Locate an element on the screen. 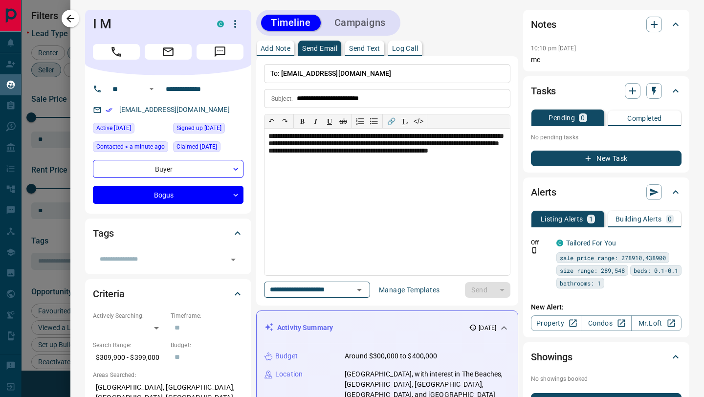 Image resolution: width=704 pixels, height=397 pixels. button: Campaigns is located at coordinates (360, 22).